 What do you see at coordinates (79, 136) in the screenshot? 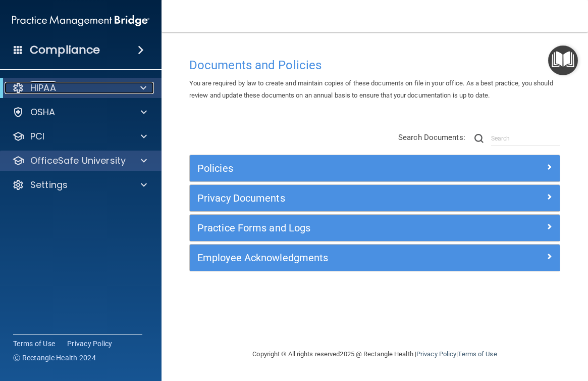
I see `a: PCI` at bounding box center [79, 136].